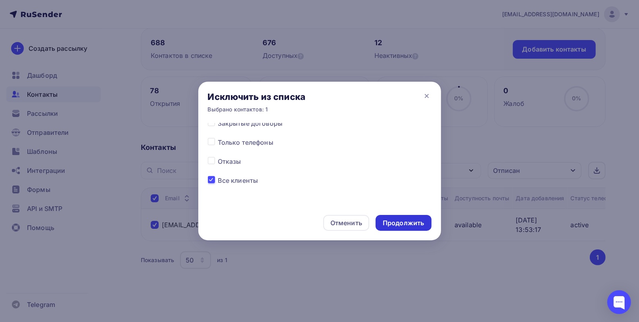  What do you see at coordinates (403, 223) in the screenshot?
I see `div: Продолжить` at bounding box center [403, 223].